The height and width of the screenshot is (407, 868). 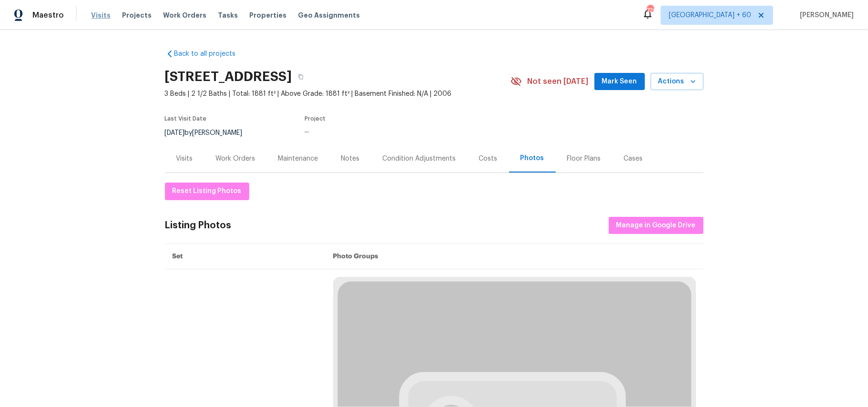 I want to click on button: Copy Address, so click(x=301, y=77).